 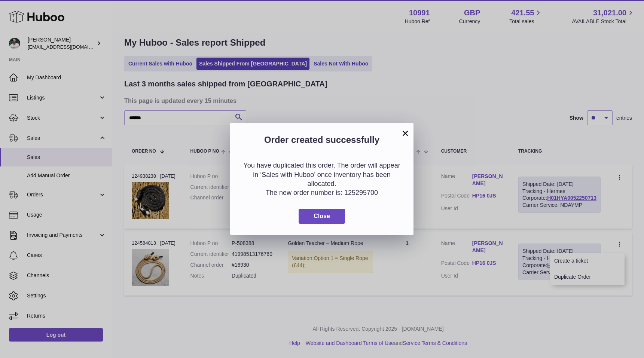 I want to click on button: Close, so click(x=322, y=216).